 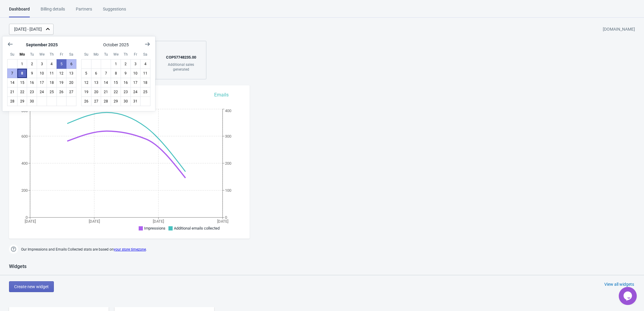 I want to click on button: October 13 2025, so click(x=96, y=83).